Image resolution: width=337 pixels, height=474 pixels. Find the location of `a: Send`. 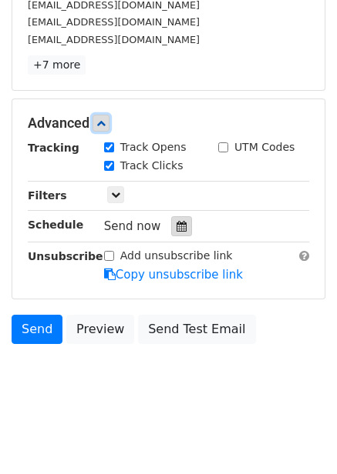

a: Send is located at coordinates (37, 330).